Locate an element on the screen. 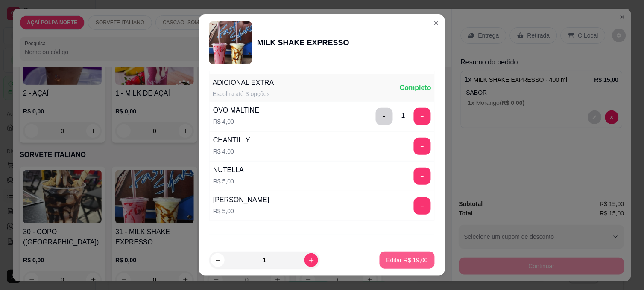  button: Close is located at coordinates (436, 23).